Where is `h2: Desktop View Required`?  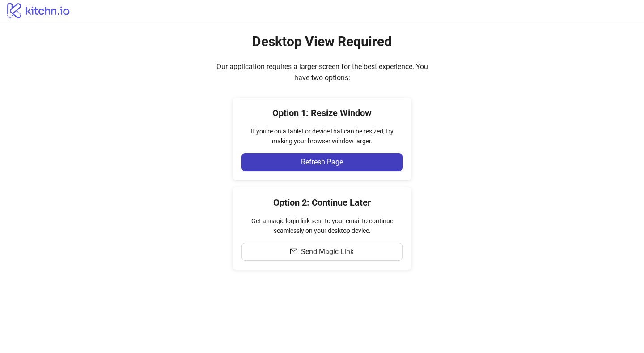 h2: Desktop View Required is located at coordinates (322, 42).